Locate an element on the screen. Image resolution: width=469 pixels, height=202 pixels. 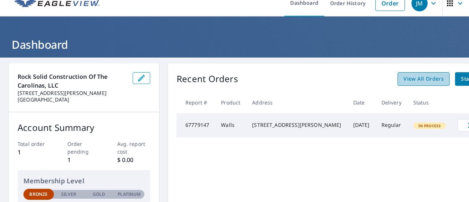
p: Recent Orders is located at coordinates (208, 79).